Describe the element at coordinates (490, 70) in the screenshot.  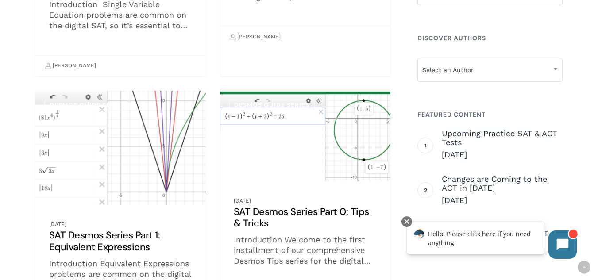
I see `span: Select an Author` at that location.